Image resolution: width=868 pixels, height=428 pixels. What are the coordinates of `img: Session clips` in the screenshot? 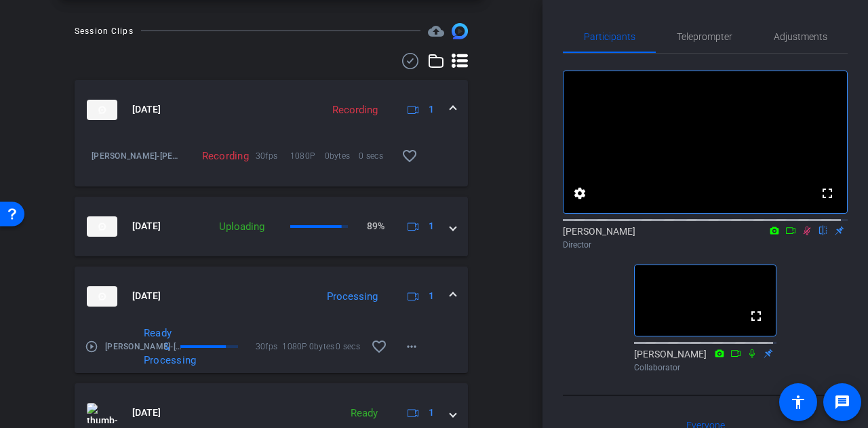 It's located at (459, 31).